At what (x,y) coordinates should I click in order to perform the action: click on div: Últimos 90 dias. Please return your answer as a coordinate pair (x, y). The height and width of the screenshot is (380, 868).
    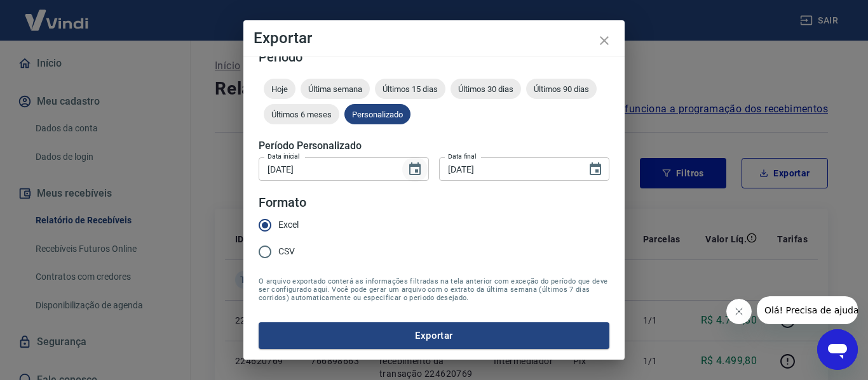
    Looking at the image, I should click on (561, 89).